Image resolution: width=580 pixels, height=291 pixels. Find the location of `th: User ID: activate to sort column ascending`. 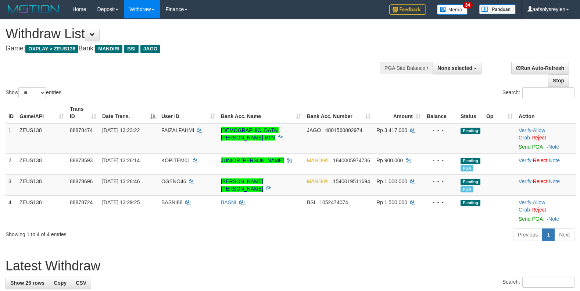

th: User ID: activate to sort column ascending is located at coordinates (188, 112).